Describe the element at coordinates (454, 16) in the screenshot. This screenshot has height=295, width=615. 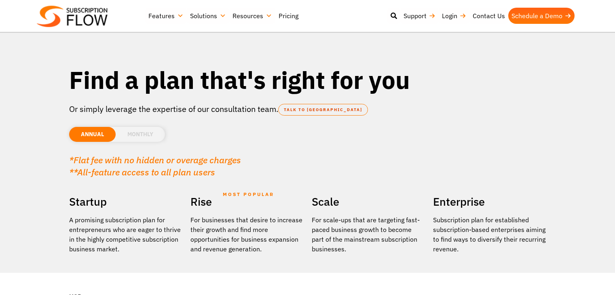
I see `a: Login` at that location.